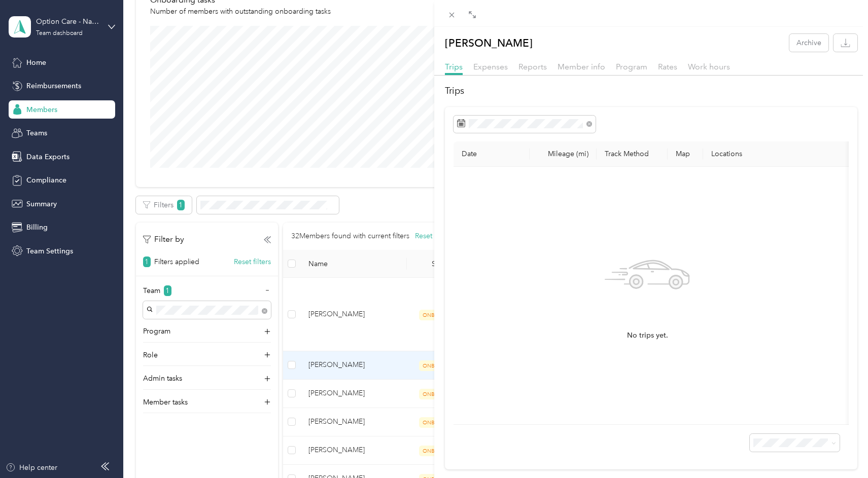 This screenshot has height=478, width=868. Describe the element at coordinates (685, 154) in the screenshot. I see `th: Map` at that location.